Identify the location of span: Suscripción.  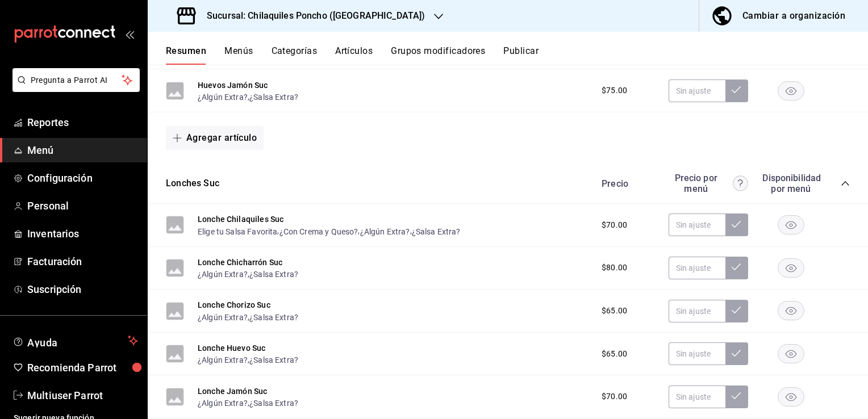
(82, 289).